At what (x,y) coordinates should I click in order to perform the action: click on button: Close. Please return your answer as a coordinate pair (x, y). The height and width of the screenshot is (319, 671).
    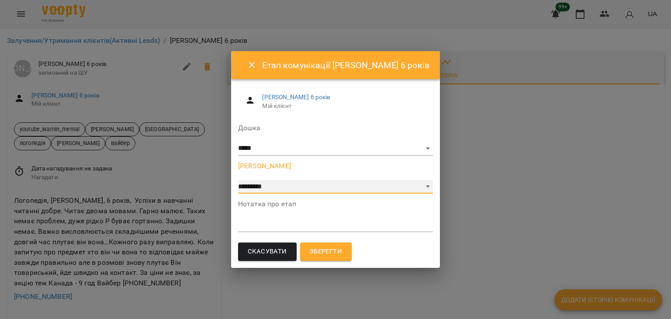
    Looking at the image, I should click on (252, 65).